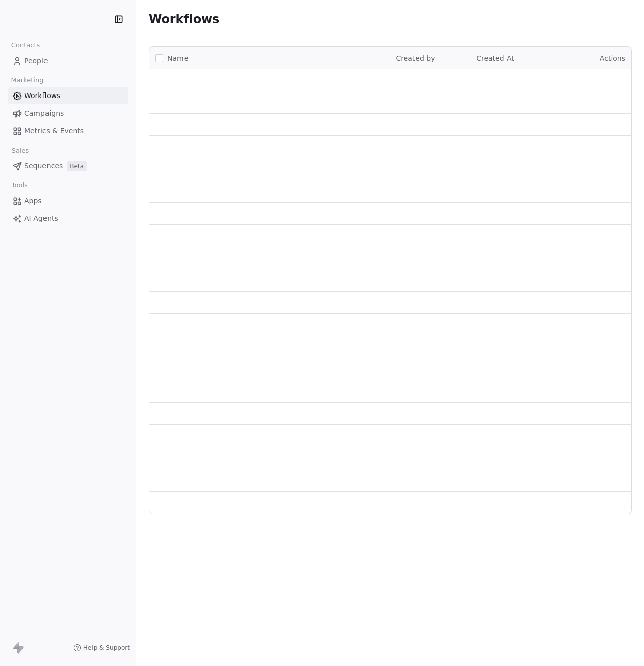 The width and height of the screenshot is (644, 666). I want to click on span: Metrics & Events, so click(54, 131).